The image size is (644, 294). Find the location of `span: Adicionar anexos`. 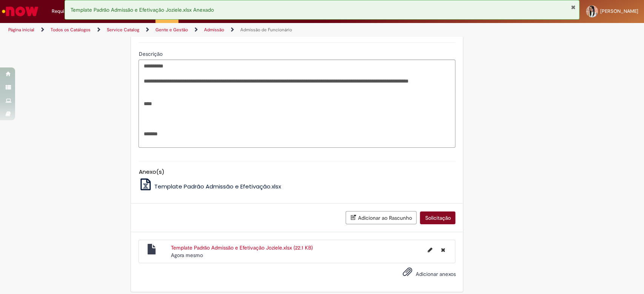

span: Adicionar anexos is located at coordinates (435, 274).